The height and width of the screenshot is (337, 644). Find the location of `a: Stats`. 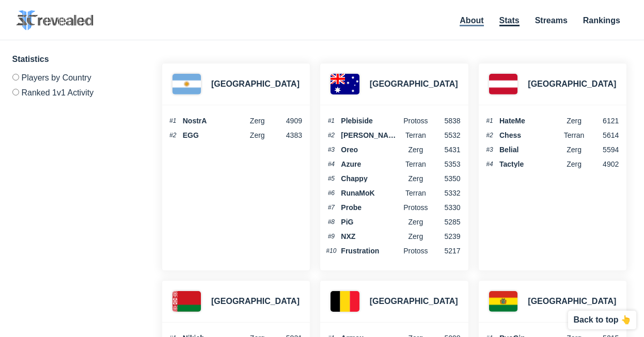

a: Stats is located at coordinates (509, 21).